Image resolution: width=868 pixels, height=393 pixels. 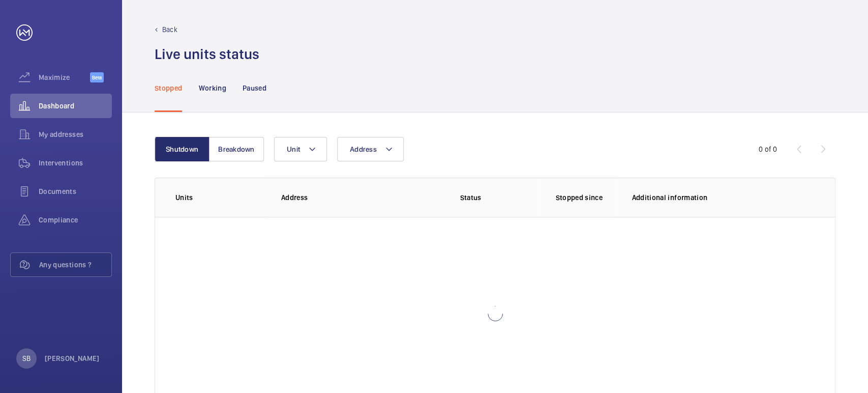 What do you see at coordinates (207, 54) in the screenshot?
I see `h1: Live units status` at bounding box center [207, 54].